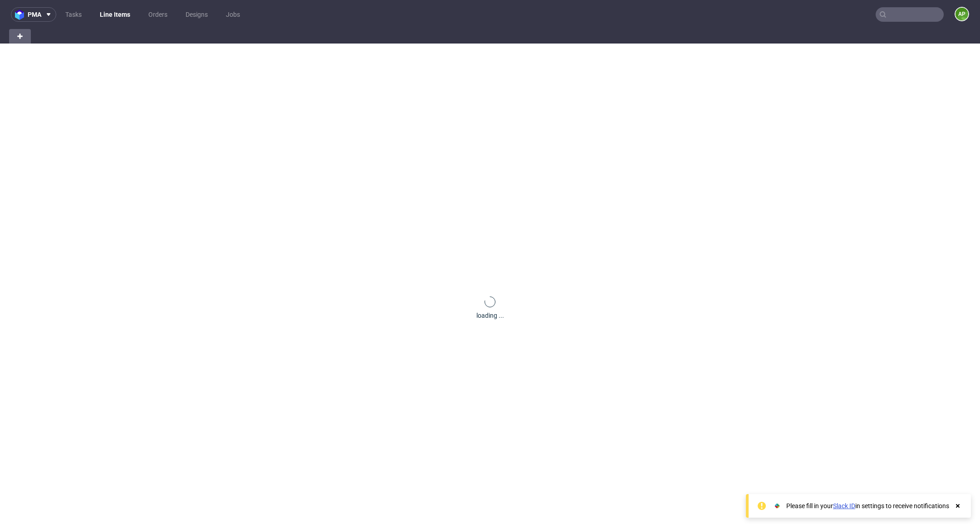  What do you see at coordinates (73, 15) in the screenshot?
I see `a: Tasks` at bounding box center [73, 15].